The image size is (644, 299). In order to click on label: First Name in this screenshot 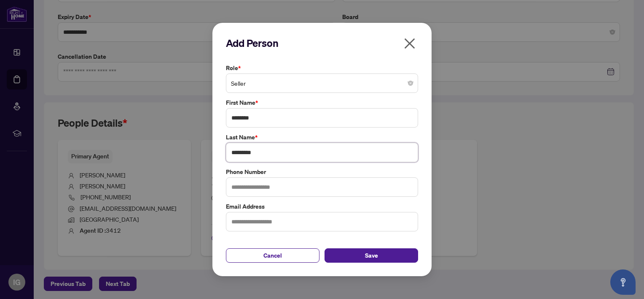, I will do `click(322, 102)`.